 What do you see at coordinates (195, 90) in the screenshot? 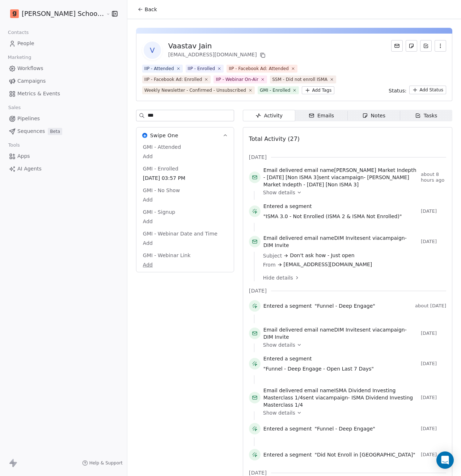
I see `div: Weekly Newsletter - Confirmed - Unsubscribed` at bounding box center [195, 90].